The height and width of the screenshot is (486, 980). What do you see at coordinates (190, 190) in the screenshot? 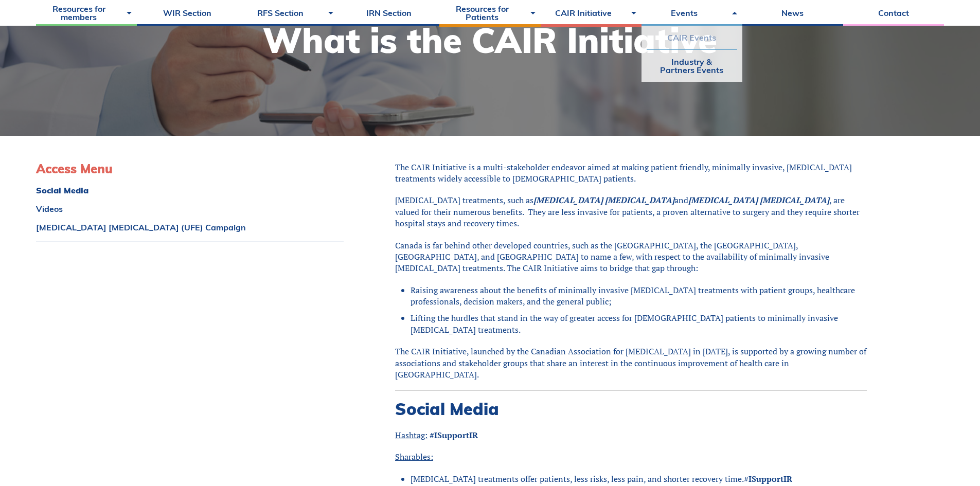
I see `a: Social Media` at bounding box center [190, 190].